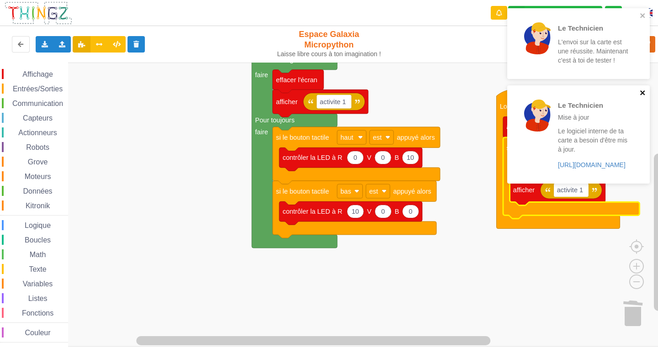 This screenshot has height=353, width=658. I want to click on span: Affichage, so click(37, 74).